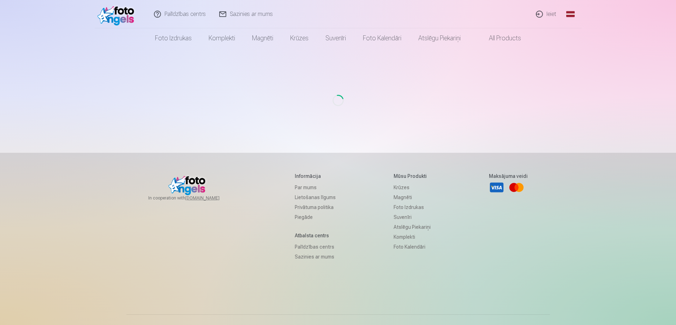  What do you see at coordinates (315, 256) in the screenshot?
I see `a: Sazinies ar mums` at bounding box center [315, 256].